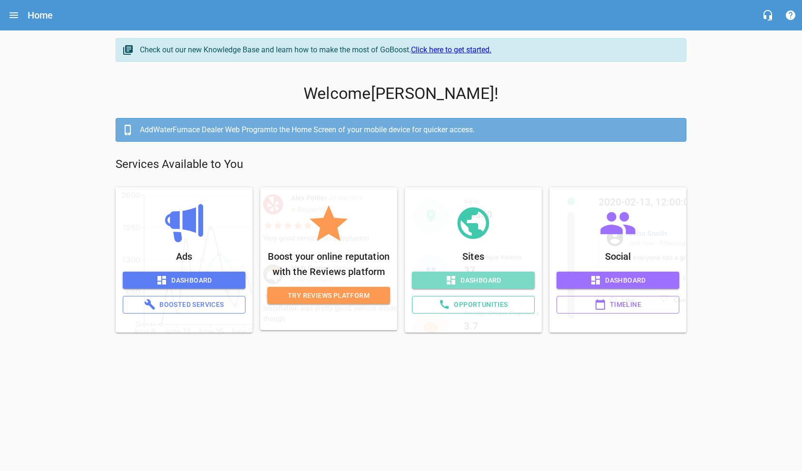 The width and height of the screenshot is (802, 471). Describe the element at coordinates (328, 295) in the screenshot. I see `span: Try Reviews Platform` at that location.